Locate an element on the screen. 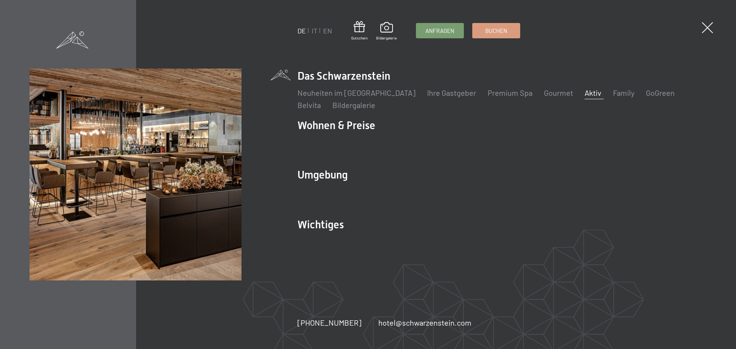 The height and width of the screenshot is (349, 736). a: Premium Spa is located at coordinates (510, 93).